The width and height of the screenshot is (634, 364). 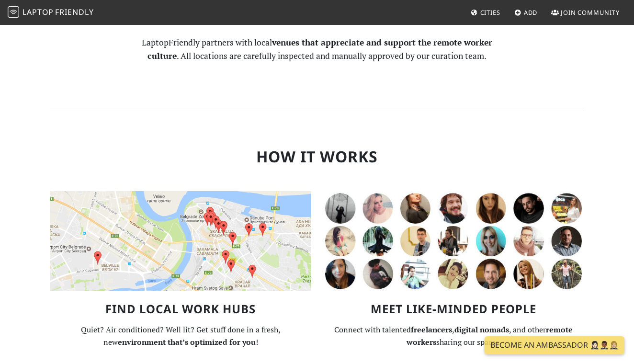 I want to click on strong: freelancers, so click(x=431, y=329).